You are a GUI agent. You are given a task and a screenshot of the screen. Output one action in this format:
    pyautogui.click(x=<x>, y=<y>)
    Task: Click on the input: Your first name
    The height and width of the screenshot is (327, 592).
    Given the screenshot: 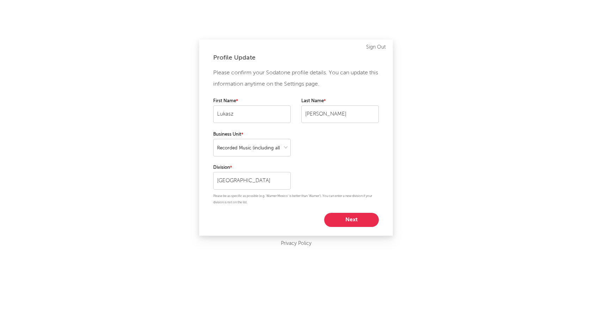 What is the action you would take?
    pyautogui.click(x=252, y=114)
    